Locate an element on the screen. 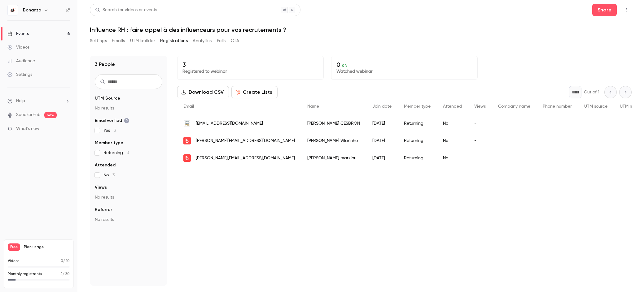  li: help-dropdown-opener is located at coordinates (39, 101).